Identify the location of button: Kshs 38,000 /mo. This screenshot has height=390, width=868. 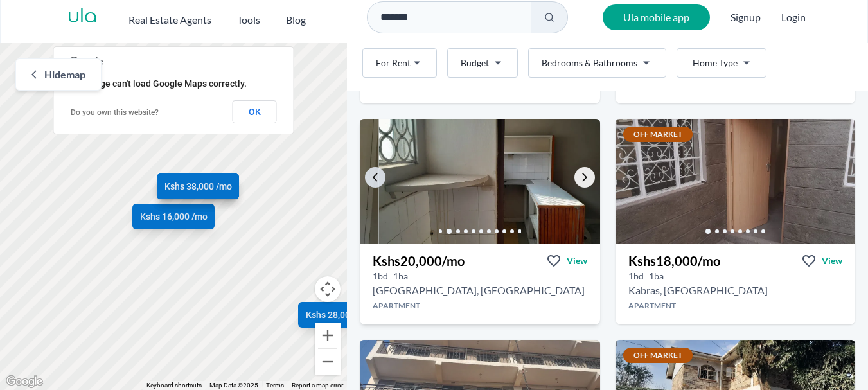
(198, 187).